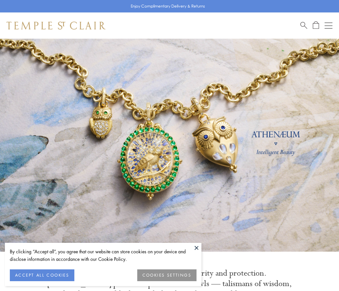 Image resolution: width=339 pixels, height=291 pixels. What do you see at coordinates (56, 26) in the screenshot?
I see `img: Temple St. Clair` at bounding box center [56, 26].